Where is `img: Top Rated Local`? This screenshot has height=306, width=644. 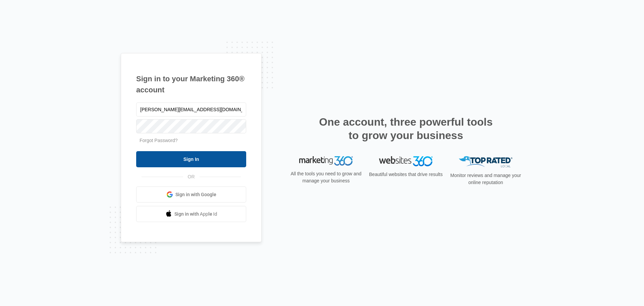 img: Top Rated Local is located at coordinates (486, 161).